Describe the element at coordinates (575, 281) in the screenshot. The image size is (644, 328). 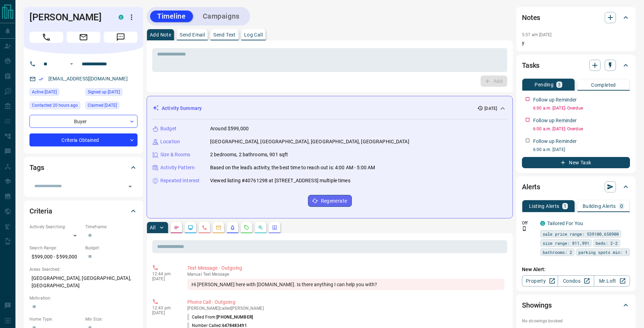
I see `a: Condos` at that location.